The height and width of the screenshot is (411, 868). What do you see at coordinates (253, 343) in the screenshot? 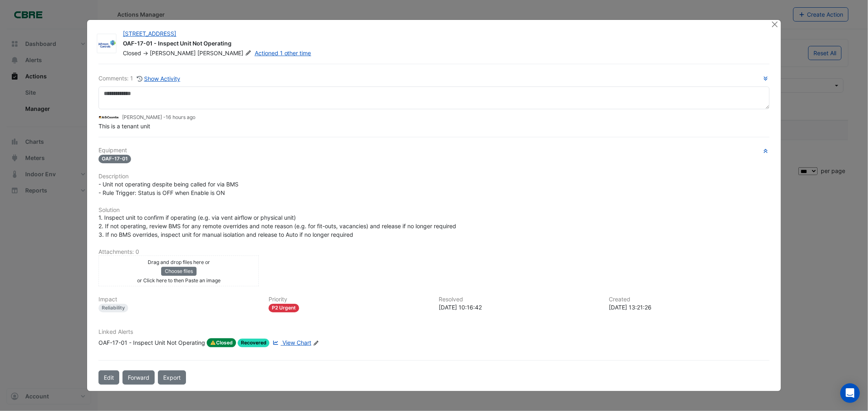
I see `span: Recovered` at bounding box center [253, 343].